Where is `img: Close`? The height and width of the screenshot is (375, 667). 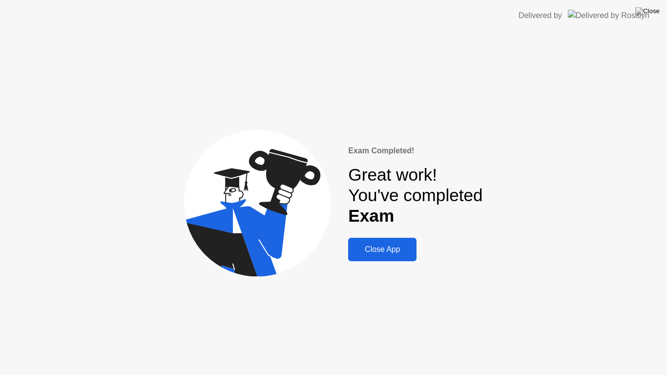 img: Close is located at coordinates (648, 11).